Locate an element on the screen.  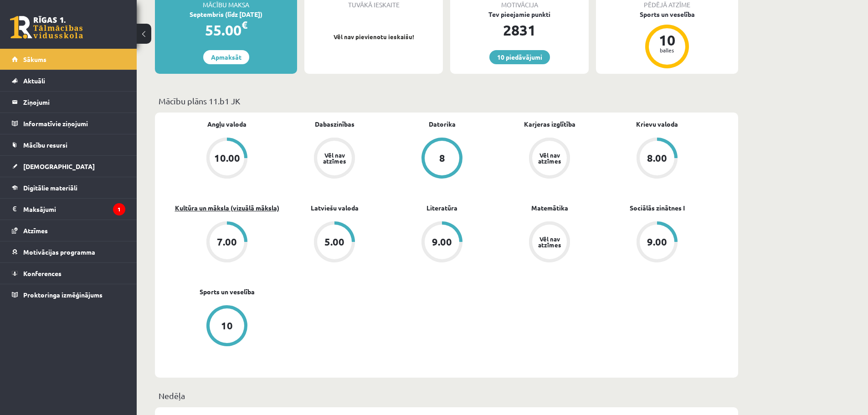
a: Atzīmes is located at coordinates (68, 230).